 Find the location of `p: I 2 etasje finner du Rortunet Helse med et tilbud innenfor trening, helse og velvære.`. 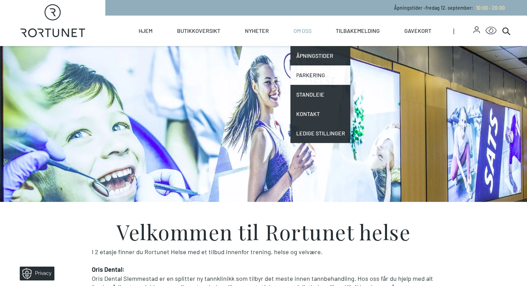

p: I 2 etasje finner du Rortunet Helse med et tilbud innenfor trening, helse og velvære. is located at coordinates (264, 252).